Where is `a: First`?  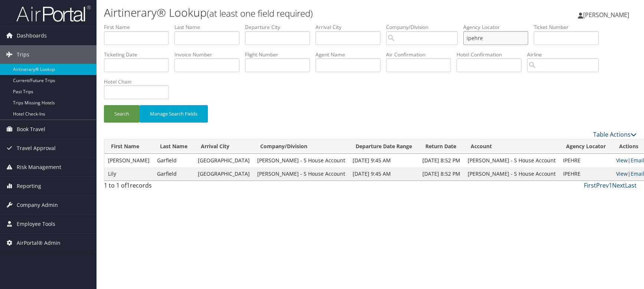 a: First is located at coordinates (590, 186).